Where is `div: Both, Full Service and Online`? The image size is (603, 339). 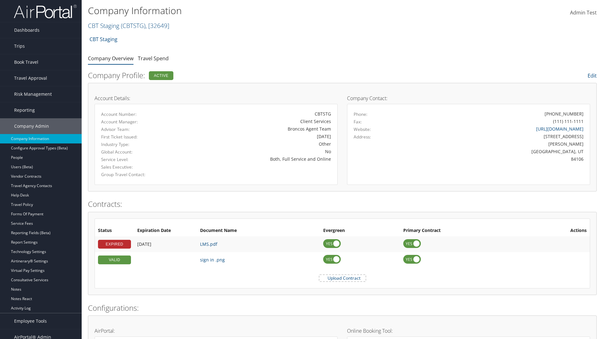 div: Both, Full Service and Online is located at coordinates (256, 159).